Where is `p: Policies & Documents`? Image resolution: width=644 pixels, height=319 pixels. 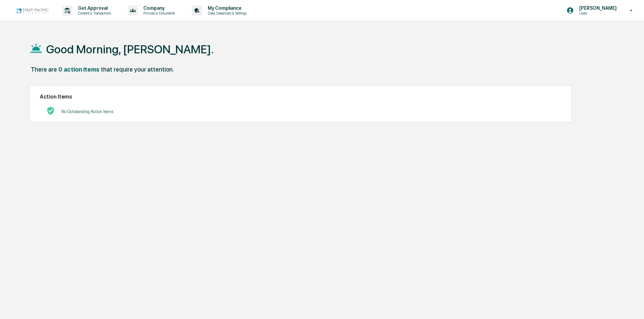
p: Policies & Documents is located at coordinates (158, 13).